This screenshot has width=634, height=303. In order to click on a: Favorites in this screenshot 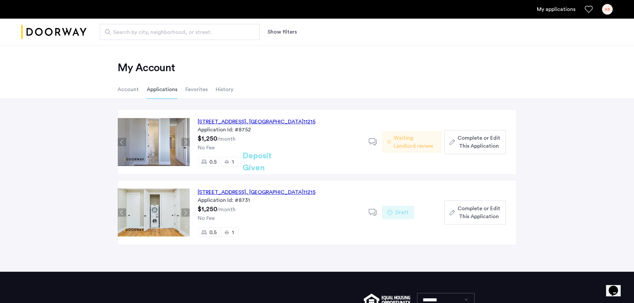, I will do `click(588, 9)`.